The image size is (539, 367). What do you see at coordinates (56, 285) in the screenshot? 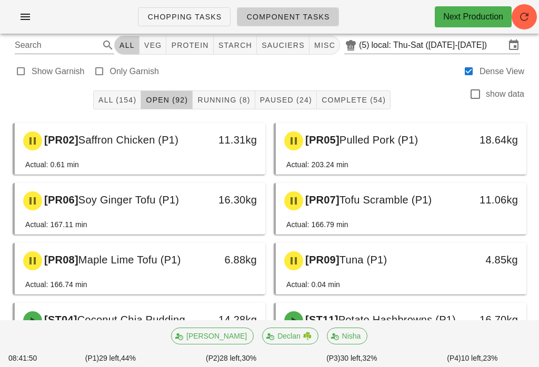
I see `div: Actual: 166.74 min` at bounding box center [56, 285].